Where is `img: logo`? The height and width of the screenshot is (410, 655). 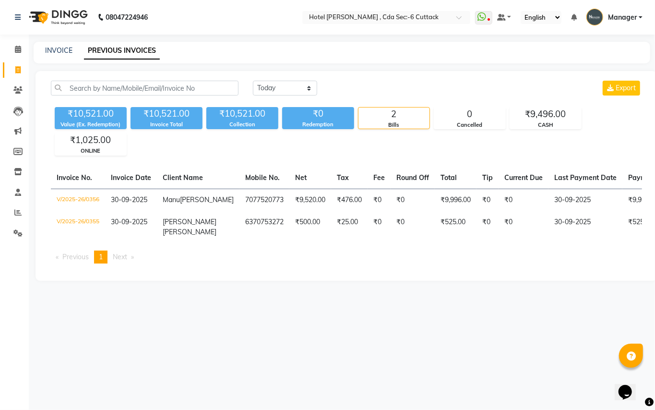
img: logo is located at coordinates (57, 17).